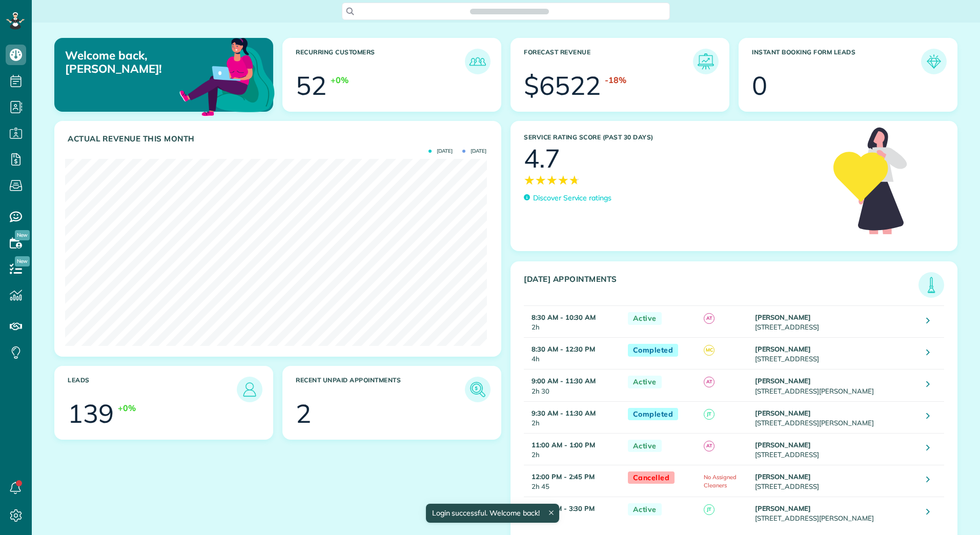 The width and height of the screenshot is (980, 535). Describe the element at coordinates (932, 285) in the screenshot. I see `img: icon_todays_appointments-901f7ab196bb0bea1936b74009e4eb5ffbc2d2711fa7634e0d609ed5ef32b18b.png` at that location.